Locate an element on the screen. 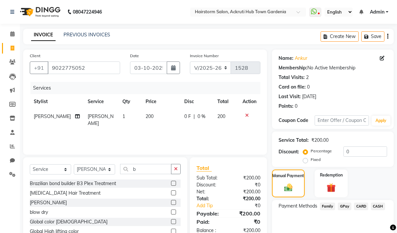 The width and height of the screenshot is (397, 233). span: Family is located at coordinates (327, 206).